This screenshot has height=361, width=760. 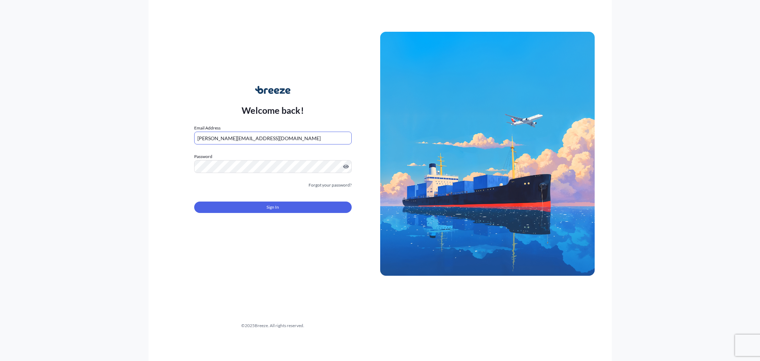 What do you see at coordinates (273, 110) in the screenshot?
I see `p: Welcome back!` at bounding box center [273, 110].